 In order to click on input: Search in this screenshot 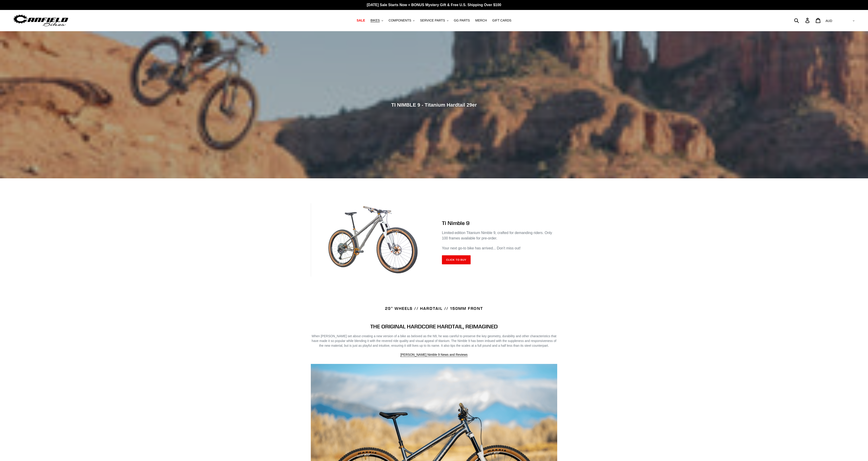, I will do `click(803, 20)`.